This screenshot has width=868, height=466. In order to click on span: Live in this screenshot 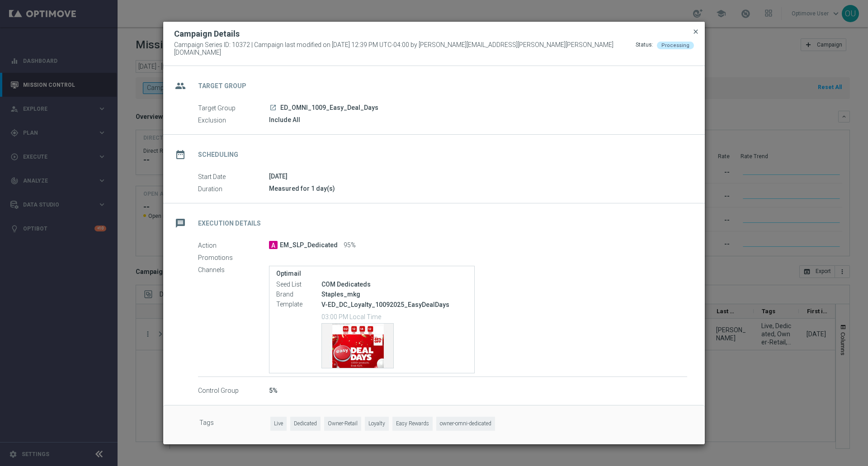, I will do `click(279, 423)`.